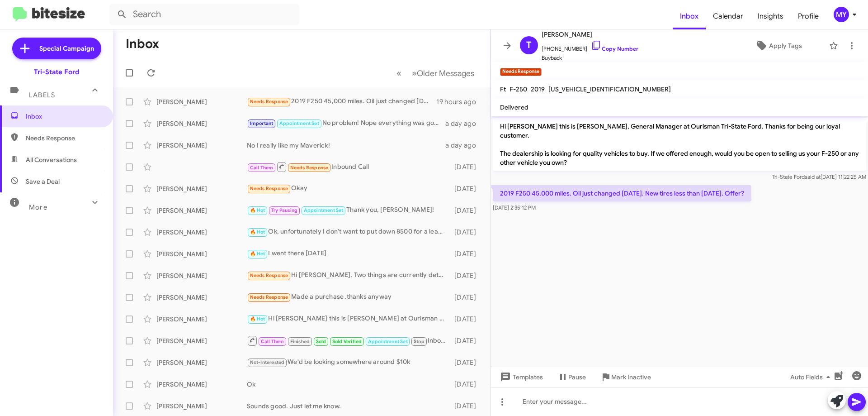 The width and height of the screenshot is (868, 416). Describe the element at coordinates (631, 377) in the screenshot. I see `span: Mark Inactive` at that location.